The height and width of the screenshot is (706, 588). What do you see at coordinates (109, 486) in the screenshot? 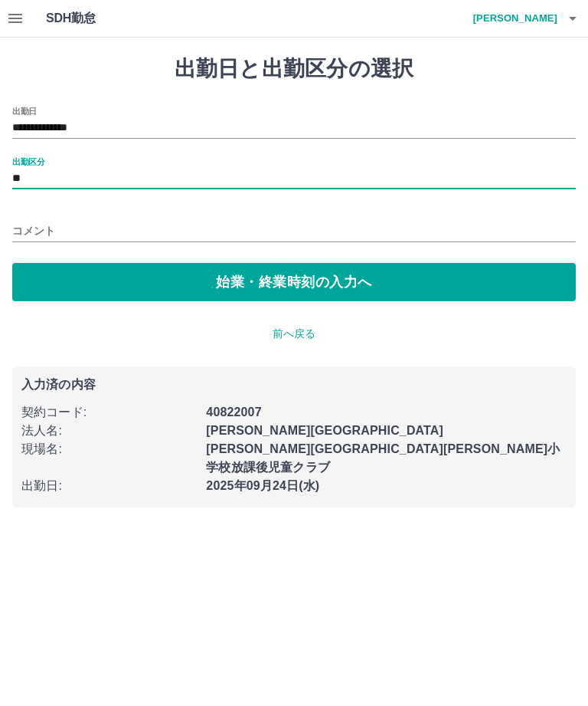
I see `p: 出勤日 :` at bounding box center [109, 486].